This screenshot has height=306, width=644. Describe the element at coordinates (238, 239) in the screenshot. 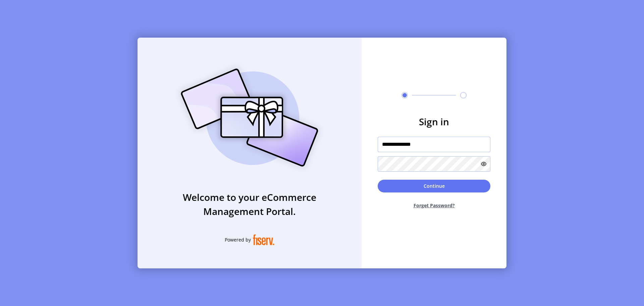

I see `span: Powered by` at that location.